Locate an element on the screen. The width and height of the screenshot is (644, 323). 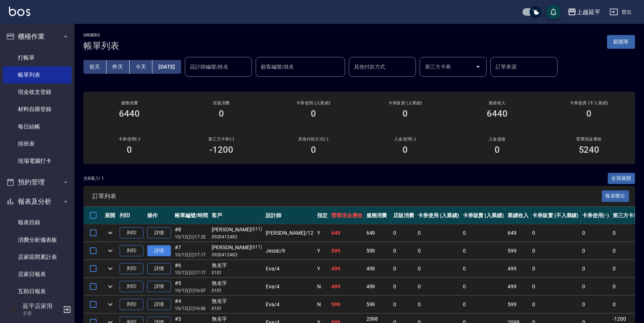
h3: 服務消費 is located at coordinates (130, 103).